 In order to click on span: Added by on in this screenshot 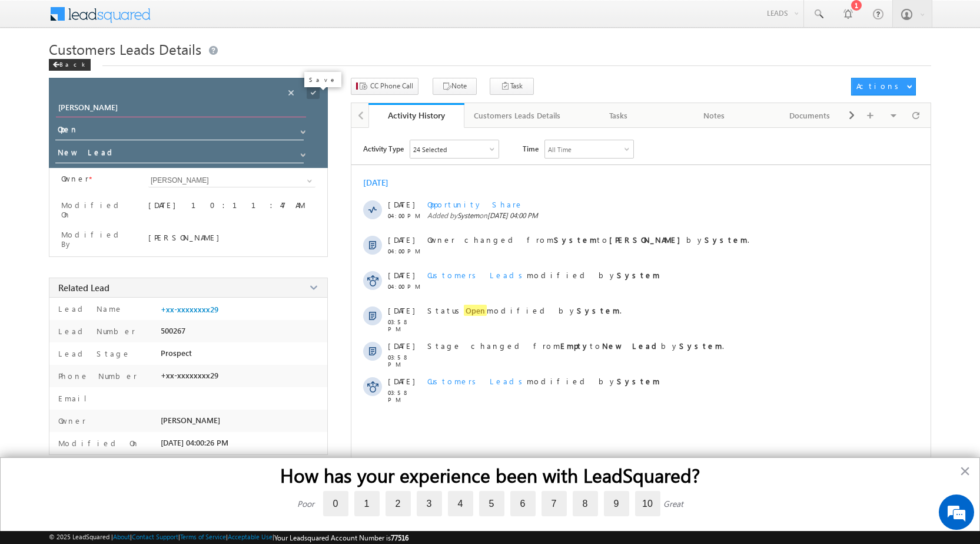, I will do `click(654, 215)`.